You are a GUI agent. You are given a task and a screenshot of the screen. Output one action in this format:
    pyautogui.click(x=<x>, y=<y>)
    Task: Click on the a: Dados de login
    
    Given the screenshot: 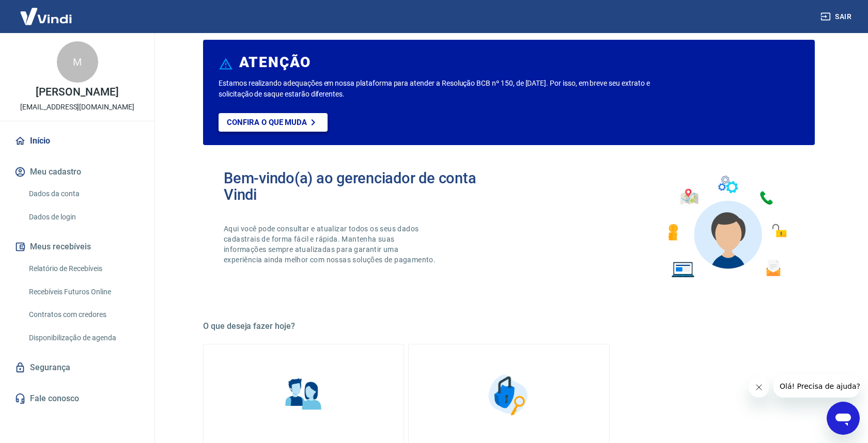 What is the action you would take?
    pyautogui.click(x=83, y=217)
    